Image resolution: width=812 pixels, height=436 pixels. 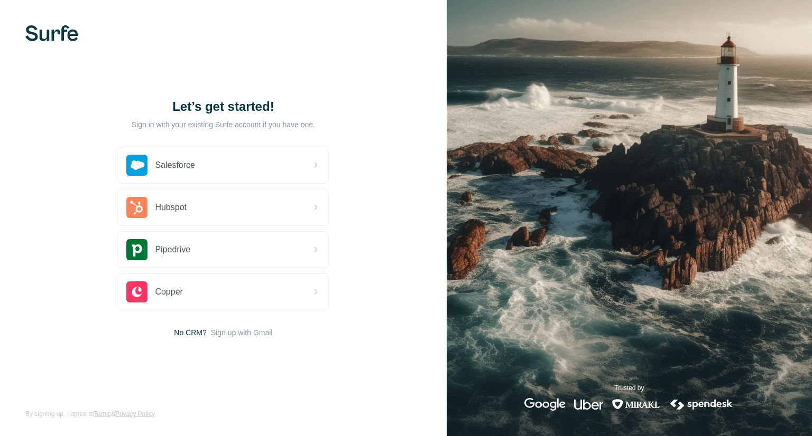 What do you see at coordinates (175, 165) in the screenshot?
I see `span: Salesforce` at bounding box center [175, 165].